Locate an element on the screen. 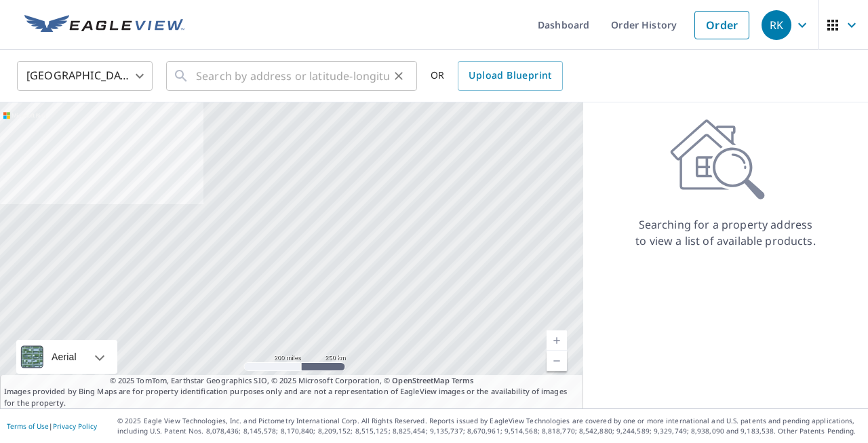 Image resolution: width=868 pixels, height=443 pixels. div: RK is located at coordinates (776, 25).